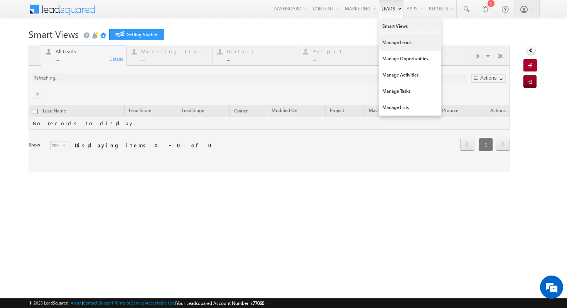  I want to click on span: © 2025 LeadSquared | | | | |, so click(146, 303).